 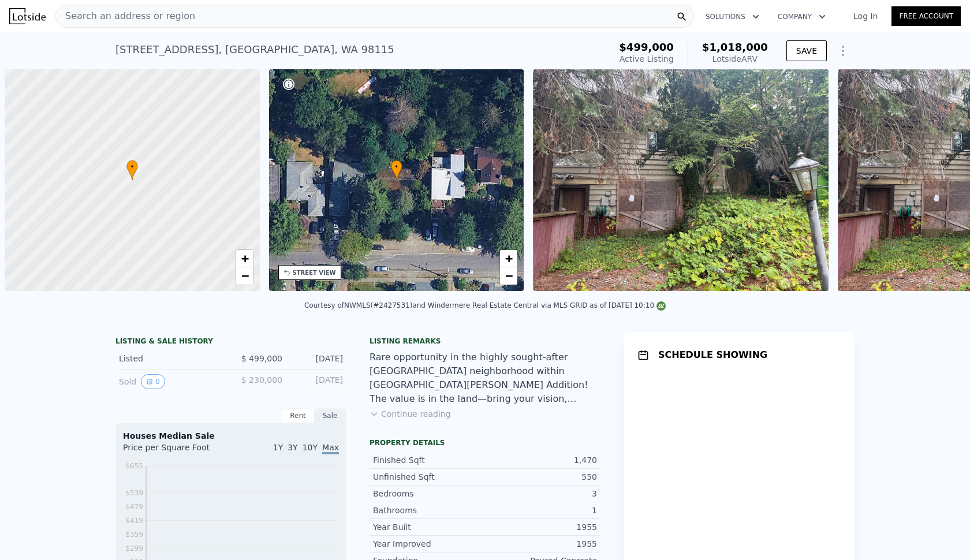 I want to click on div: Finished Sqft, so click(x=429, y=460).